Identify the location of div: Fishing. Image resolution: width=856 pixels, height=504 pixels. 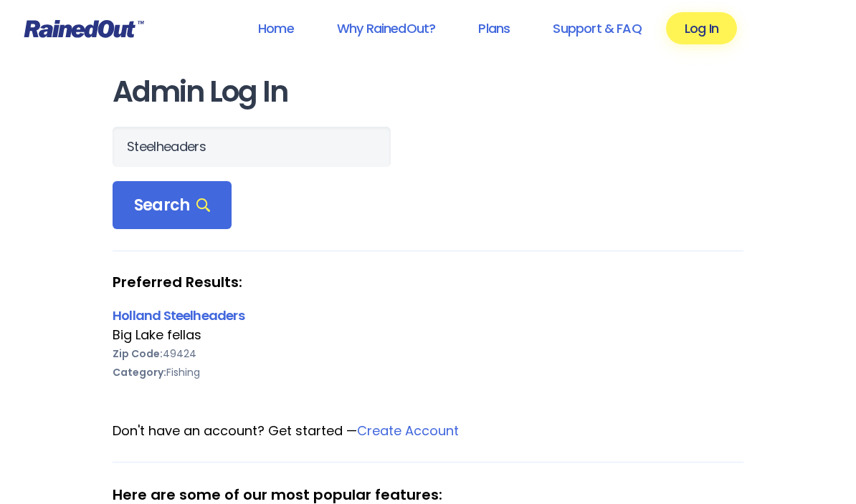
(428, 372).